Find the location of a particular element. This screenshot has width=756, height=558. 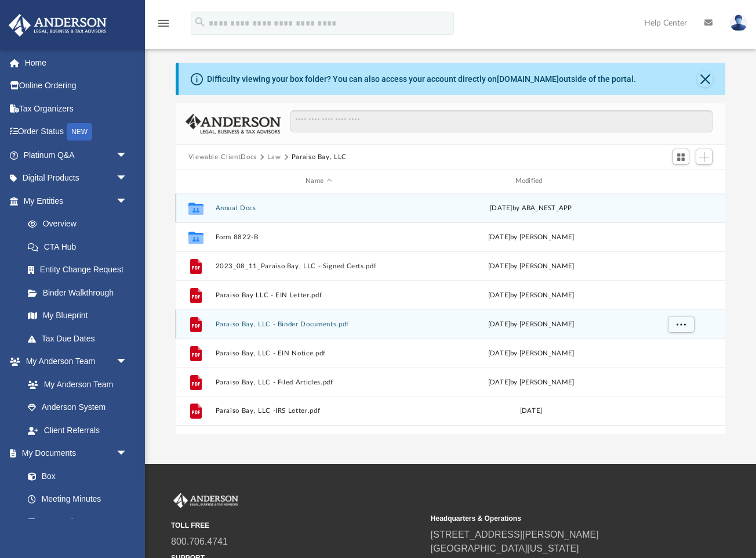

button: 2023_08_11_Paraiso Bay, LLC - Signed Certs.pdf is located at coordinates (318, 266).